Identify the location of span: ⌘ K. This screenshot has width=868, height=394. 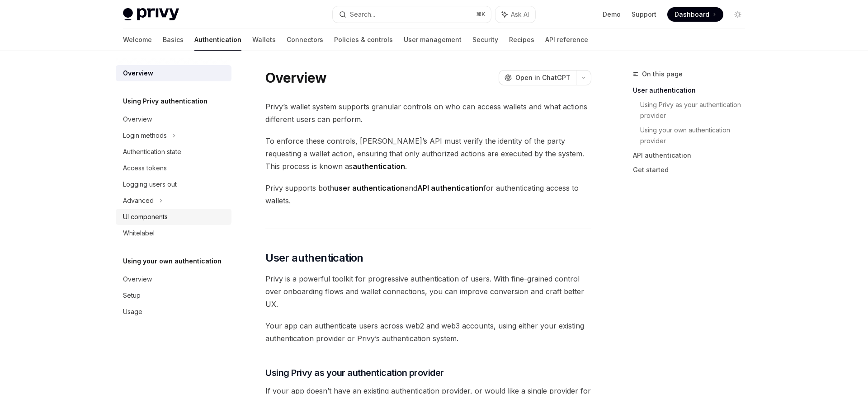
(481, 15).